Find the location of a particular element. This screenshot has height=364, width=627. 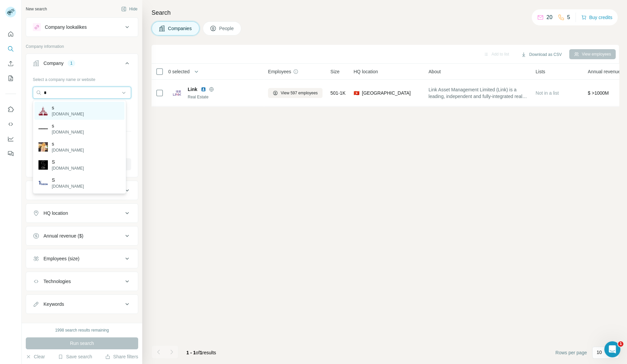

button: Use Surfe API is located at coordinates (11, 124).